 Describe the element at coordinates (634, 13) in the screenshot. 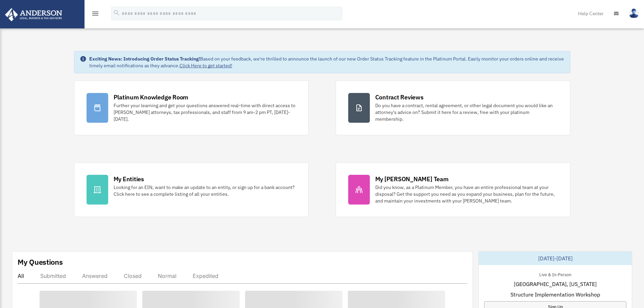

I see `img: User Pic` at that location.